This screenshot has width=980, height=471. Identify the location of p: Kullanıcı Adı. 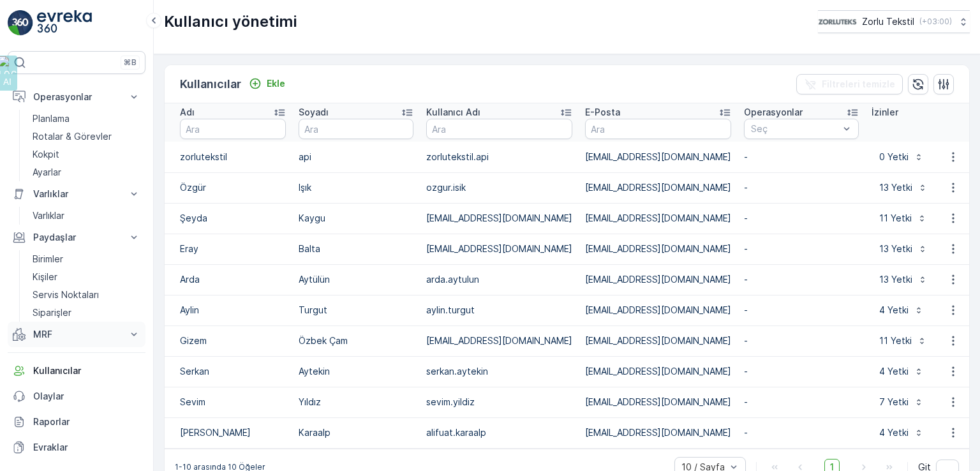
(453, 112).